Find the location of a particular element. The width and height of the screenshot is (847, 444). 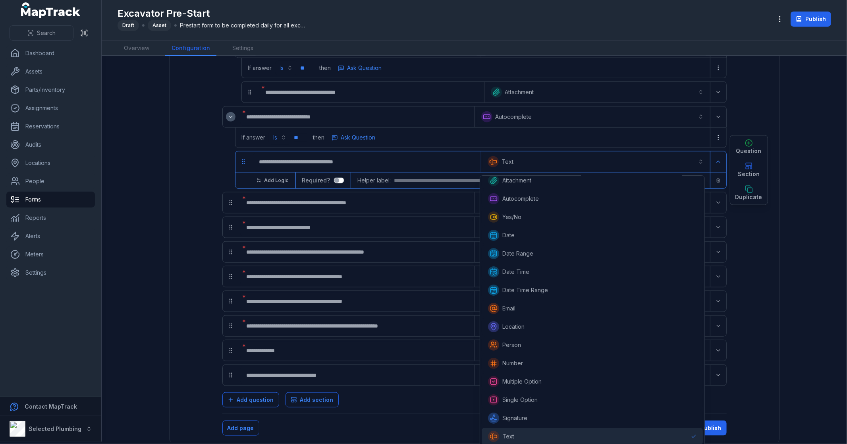

span: Attachment is located at coordinates (517, 180).